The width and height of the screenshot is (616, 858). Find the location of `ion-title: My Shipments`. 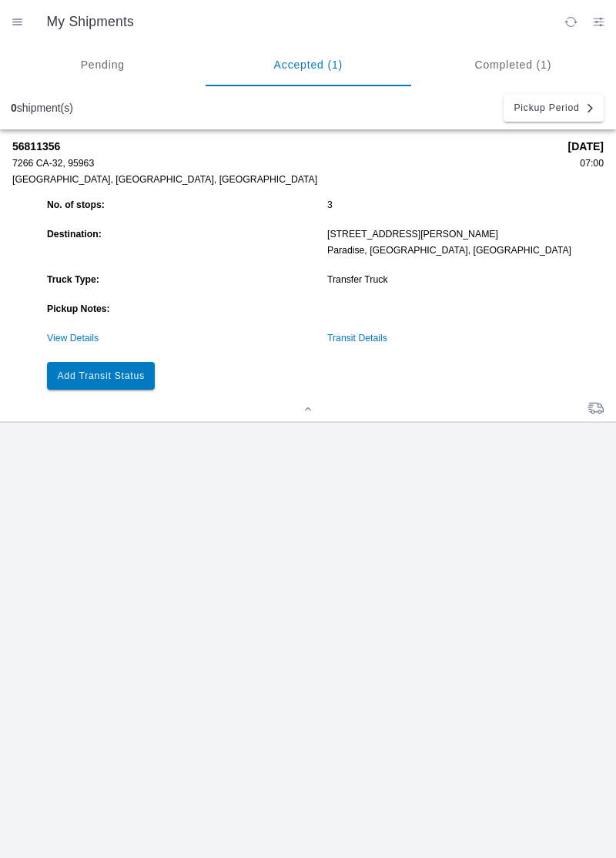

ion-title: My Shipments is located at coordinates (294, 22).